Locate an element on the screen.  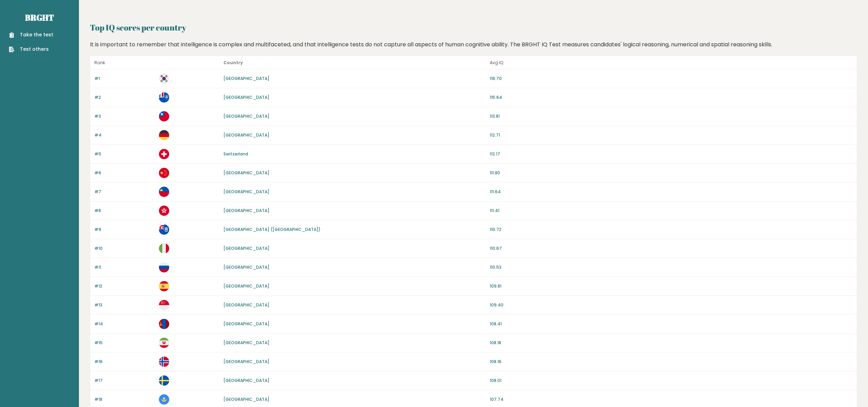
p: 112.71 is located at coordinates (670, 135).